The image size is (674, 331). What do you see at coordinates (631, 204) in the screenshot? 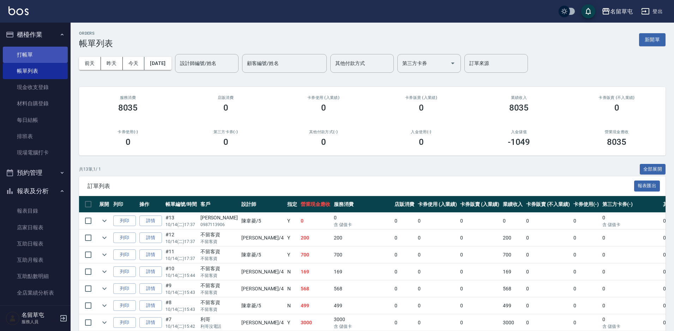
I see `th: 第三方卡券(-)` at bounding box center [631, 204].